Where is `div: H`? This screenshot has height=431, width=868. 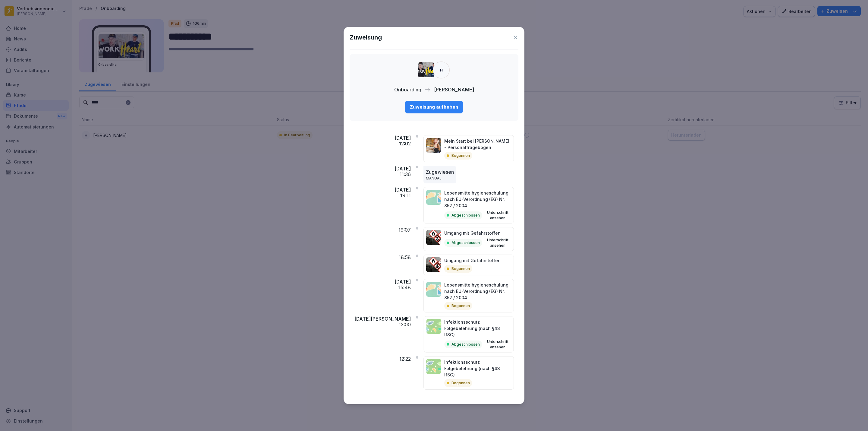
div: H is located at coordinates (441, 70).